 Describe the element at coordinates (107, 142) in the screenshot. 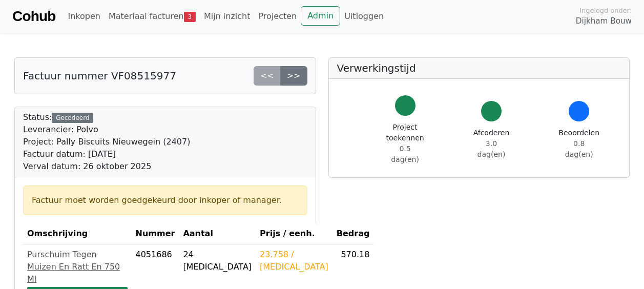

I see `div: Status:` at that location.